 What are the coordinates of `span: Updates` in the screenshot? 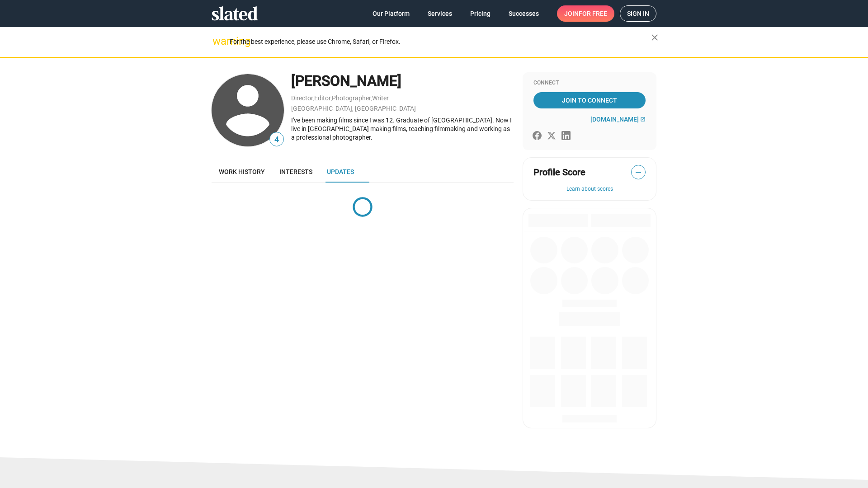 It's located at (340, 172).